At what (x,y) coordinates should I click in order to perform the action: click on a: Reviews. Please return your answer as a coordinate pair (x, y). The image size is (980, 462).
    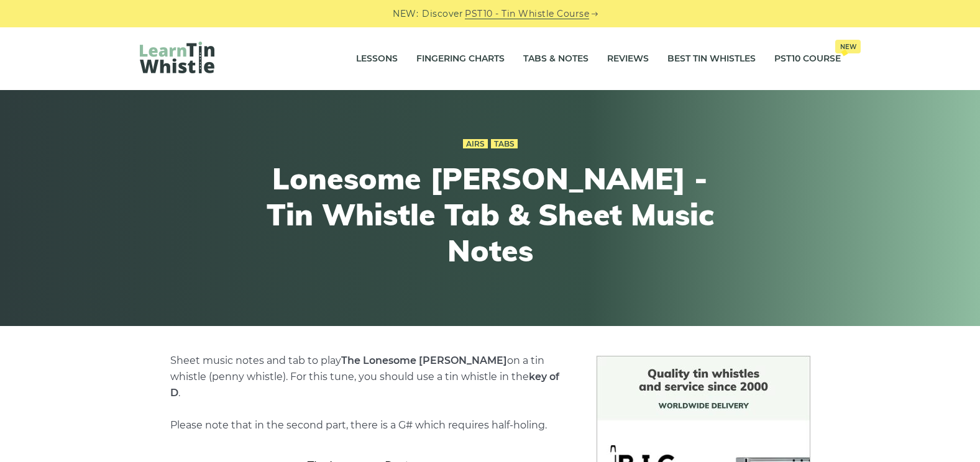
    Looking at the image, I should click on (628, 59).